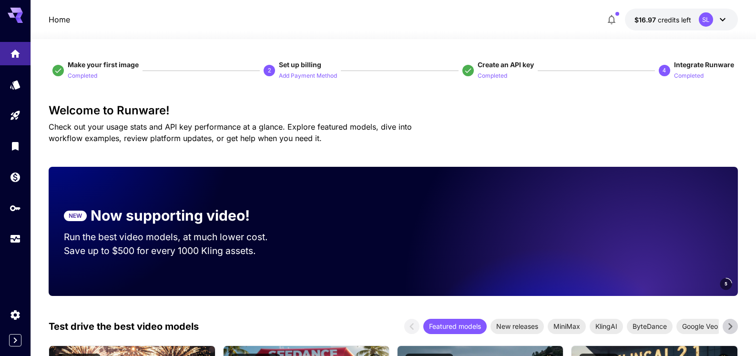 This screenshot has height=356, width=756. Describe the element at coordinates (15, 146) in the screenshot. I see `div: Library` at that location.